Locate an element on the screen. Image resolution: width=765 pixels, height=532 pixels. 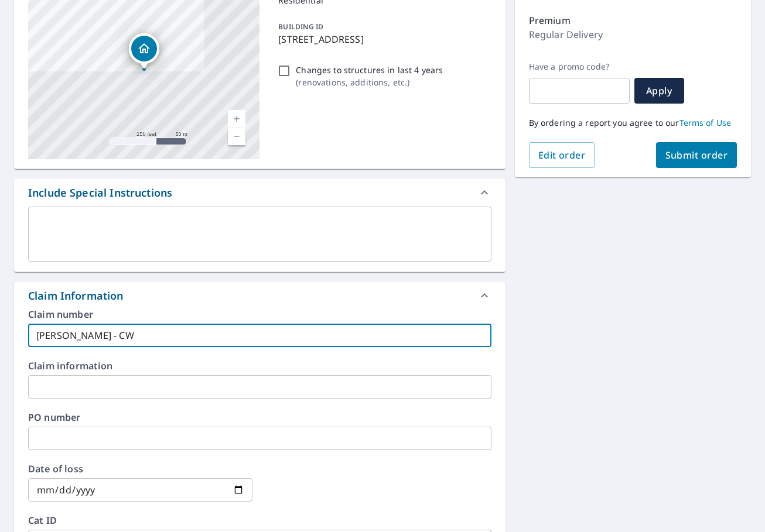
button: Submit order is located at coordinates (696, 155).